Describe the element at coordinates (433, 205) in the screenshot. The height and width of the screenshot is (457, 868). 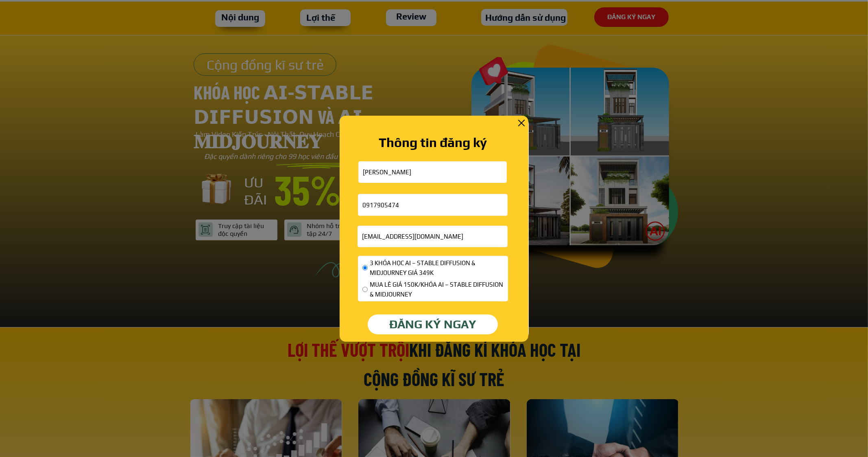
I see `input: Số điện thoại` at that location.